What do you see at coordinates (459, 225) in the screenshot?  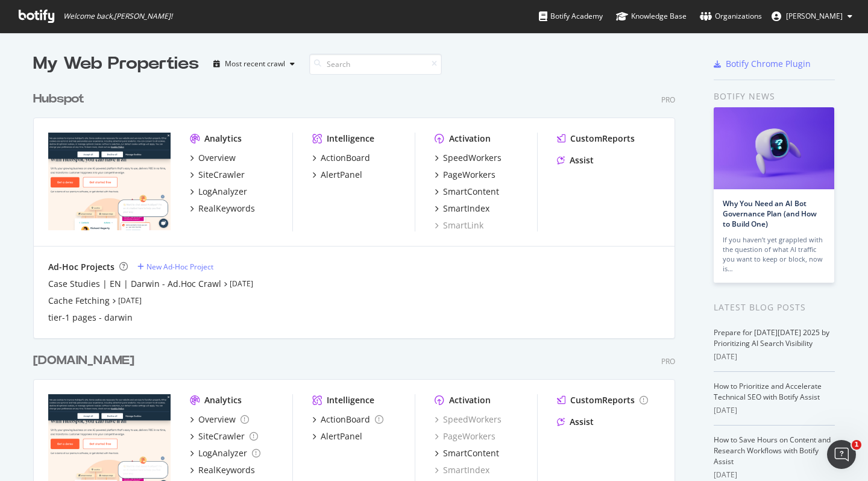 I see `div: SmartLink` at bounding box center [459, 225].